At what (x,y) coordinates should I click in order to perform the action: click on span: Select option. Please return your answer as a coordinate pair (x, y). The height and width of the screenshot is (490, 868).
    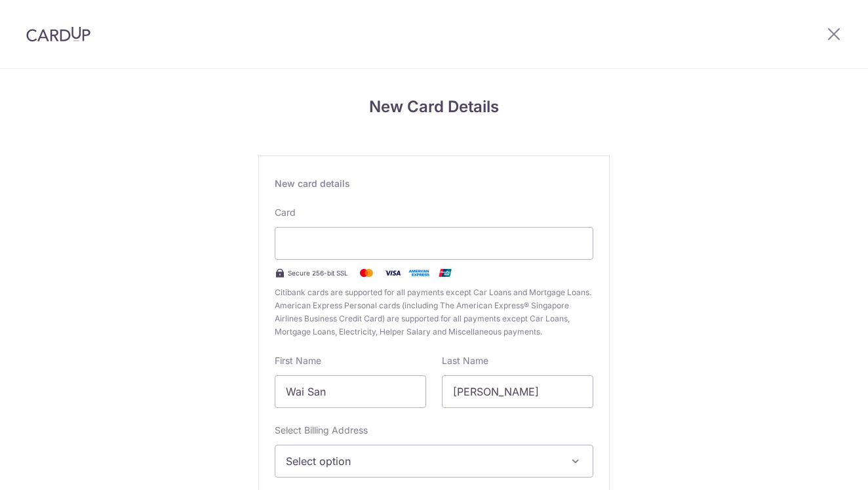
    Looking at the image, I should click on (423, 461).